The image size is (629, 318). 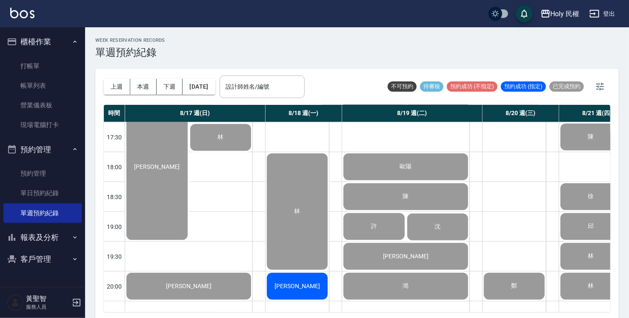 What do you see at coordinates (115, 166) in the screenshot?
I see `div: 18:00` at bounding box center [115, 166].